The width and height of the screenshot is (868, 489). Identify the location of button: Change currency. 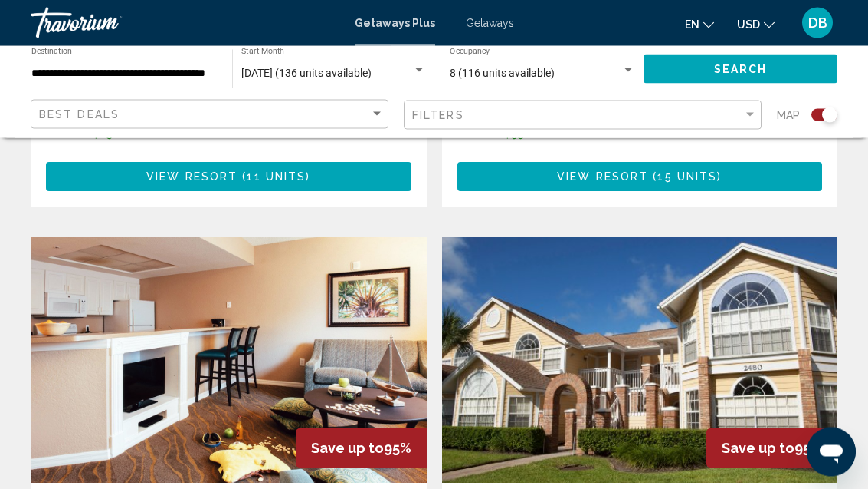
(756, 24).